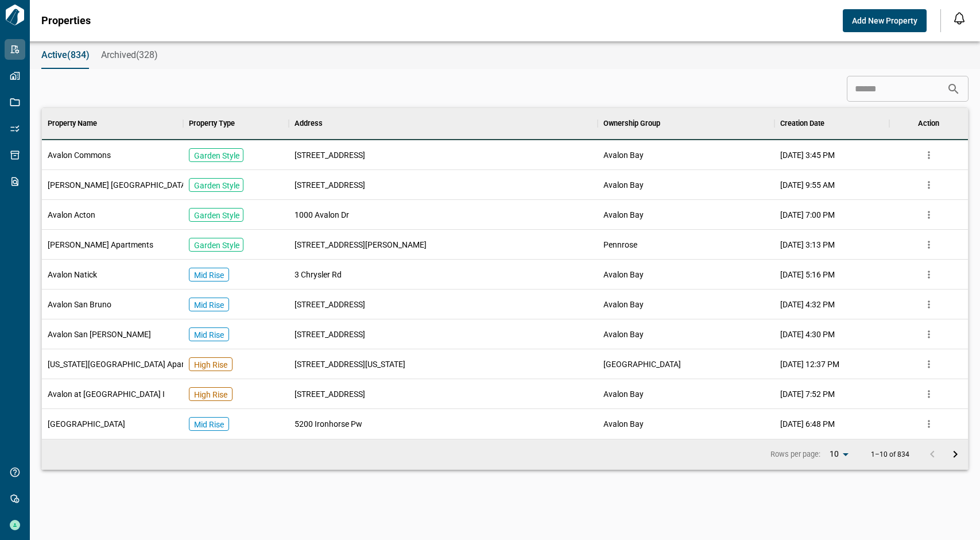 The width and height of the screenshot is (980, 540). What do you see at coordinates (890, 455) in the screenshot?
I see `p: 1–10 of 834` at bounding box center [890, 455].